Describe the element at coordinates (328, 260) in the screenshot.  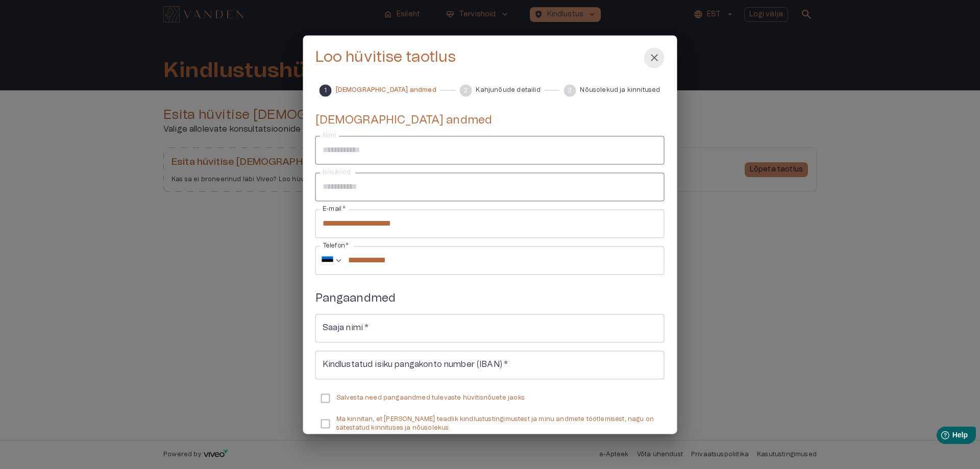
I see `img: ee` at that location.